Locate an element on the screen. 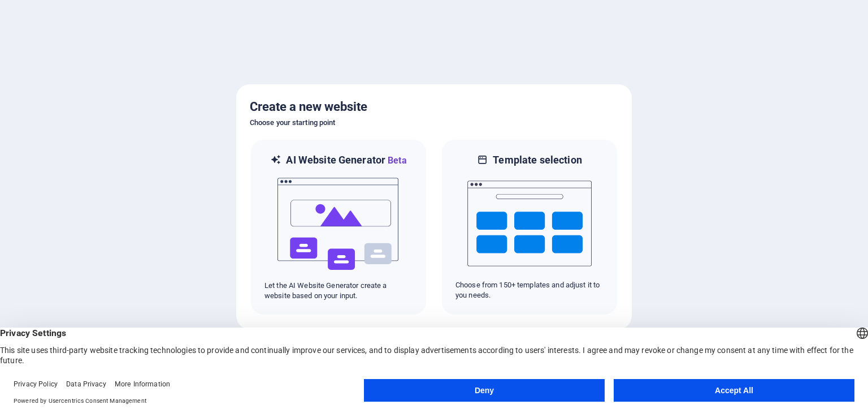  h6: AI Website Generator is located at coordinates (346, 160).